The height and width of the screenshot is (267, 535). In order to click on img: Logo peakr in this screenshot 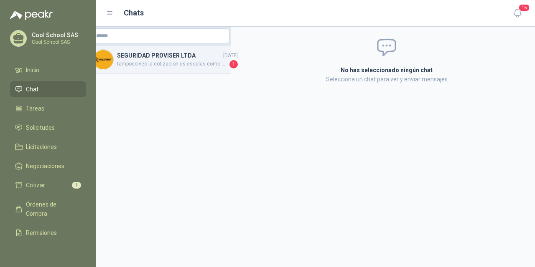, I will do `click(31, 15)`.